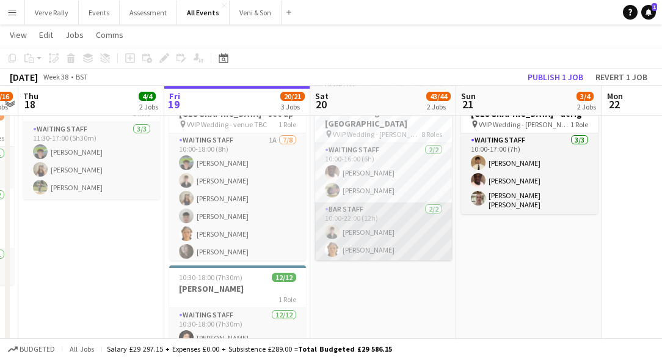 This screenshot has height=359, width=662. Describe the element at coordinates (30, 104) in the screenshot. I see `span: 18` at that location.